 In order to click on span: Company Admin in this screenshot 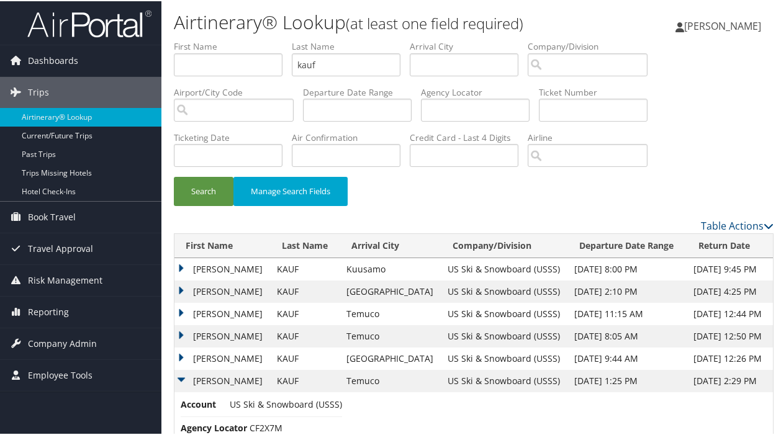, I will do `click(62, 343)`.